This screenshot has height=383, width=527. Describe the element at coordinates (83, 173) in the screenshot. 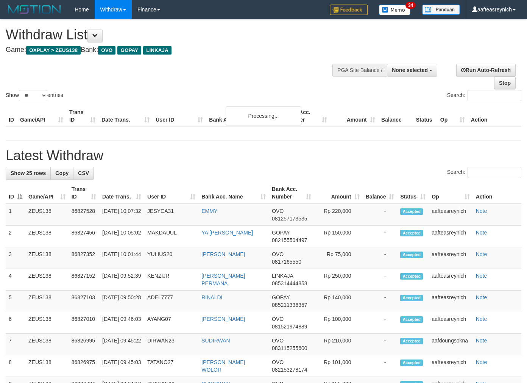

I see `a: CSV` at that location.